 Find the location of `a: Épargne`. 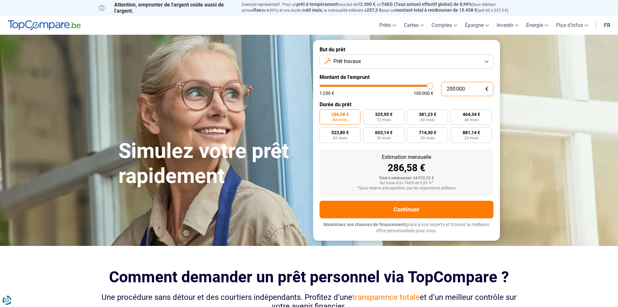

a: Épargne is located at coordinates (477, 25).